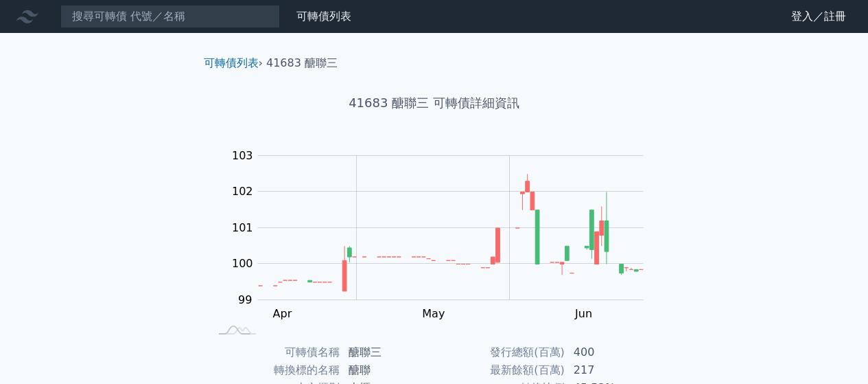  What do you see at coordinates (242, 263) in the screenshot?
I see `tspan: 100` at bounding box center [242, 263].